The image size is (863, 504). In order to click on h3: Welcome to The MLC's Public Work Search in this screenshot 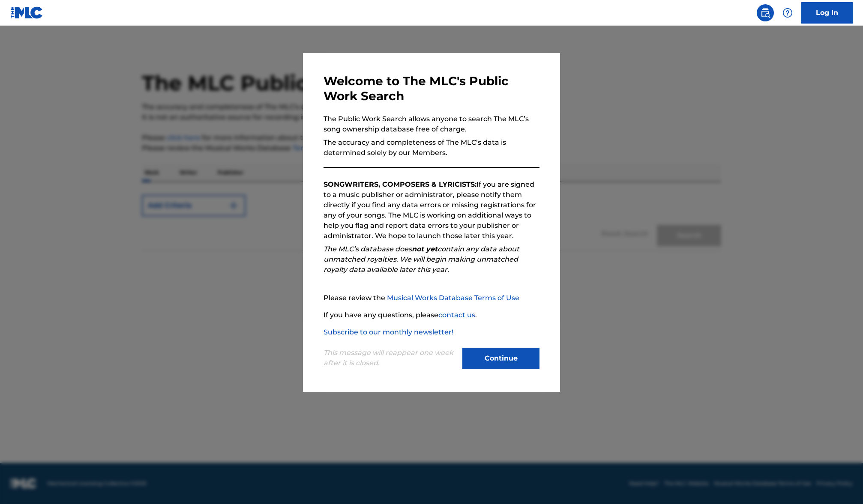, I will do `click(432, 89)`.